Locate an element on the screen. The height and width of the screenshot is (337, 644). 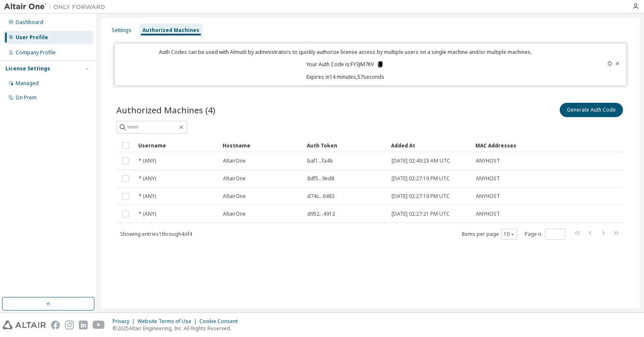
div: Hostname is located at coordinates (261, 146).